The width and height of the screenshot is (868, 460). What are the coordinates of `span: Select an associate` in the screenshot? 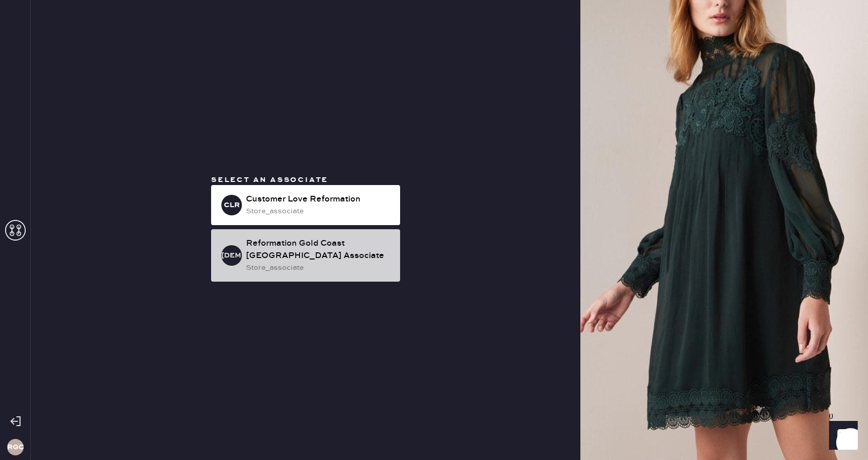 It's located at (269, 180).